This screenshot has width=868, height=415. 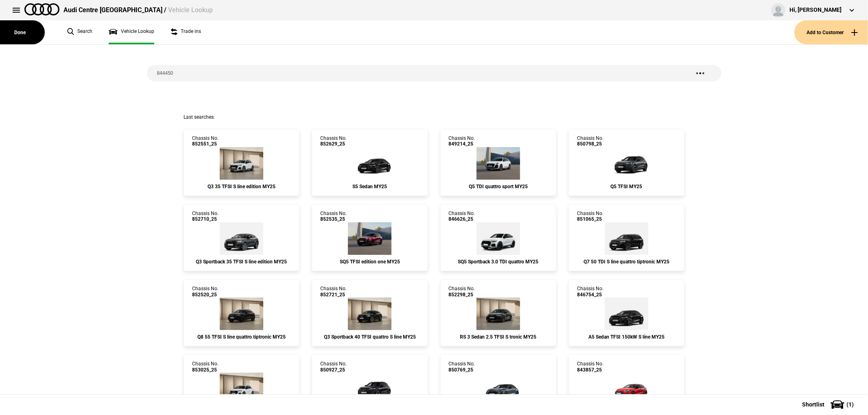 What do you see at coordinates (369, 262) in the screenshot?
I see `div: SQ5 TFSI edition one MY25` at bounding box center [369, 262].